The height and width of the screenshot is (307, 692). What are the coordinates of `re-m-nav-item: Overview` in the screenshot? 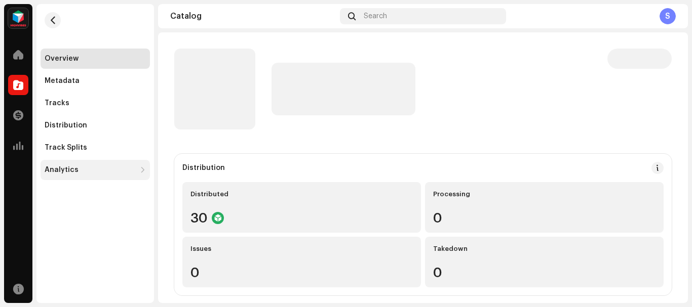 It's located at (95, 59).